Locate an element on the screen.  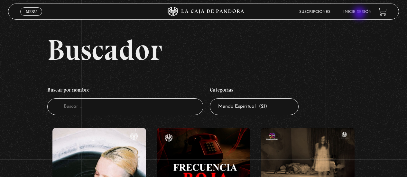
span: Menu is located at coordinates (31, 12).